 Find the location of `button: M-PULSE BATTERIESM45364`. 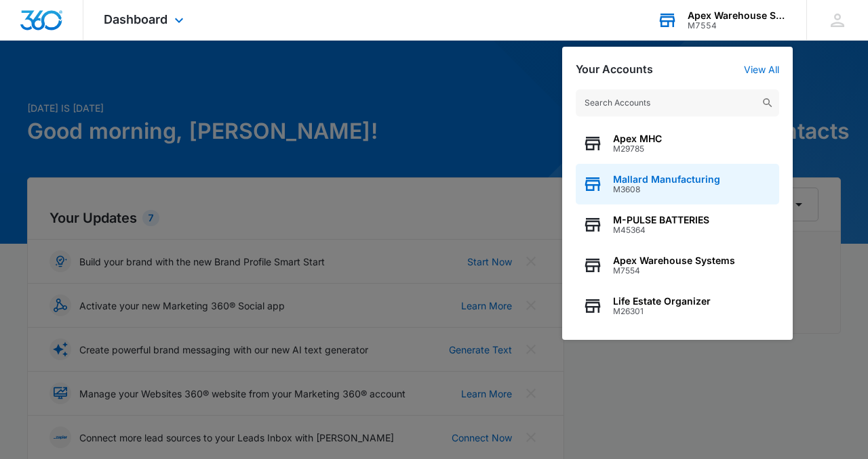

button: M-PULSE BATTERIESM45364 is located at coordinates (677, 225).